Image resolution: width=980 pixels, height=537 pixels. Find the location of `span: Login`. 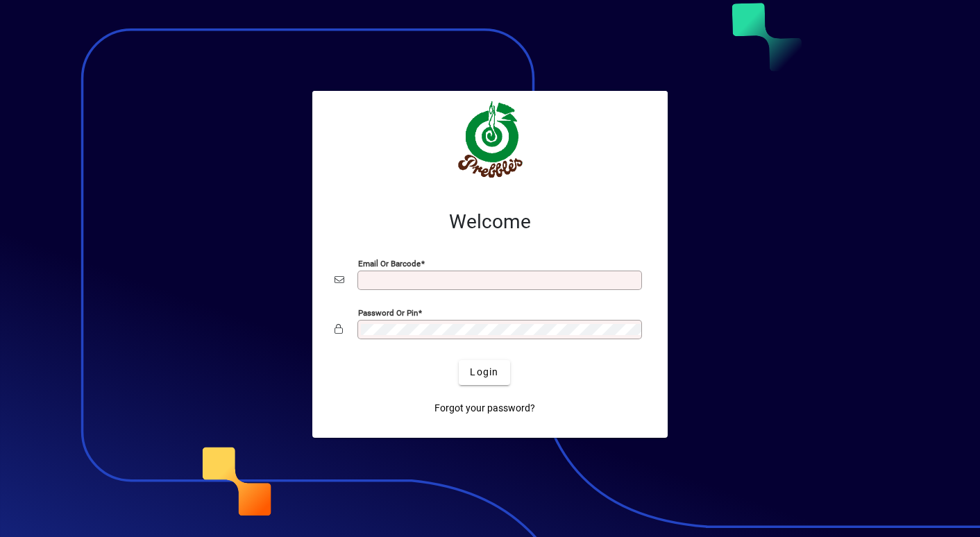

span: Login is located at coordinates (484, 372).